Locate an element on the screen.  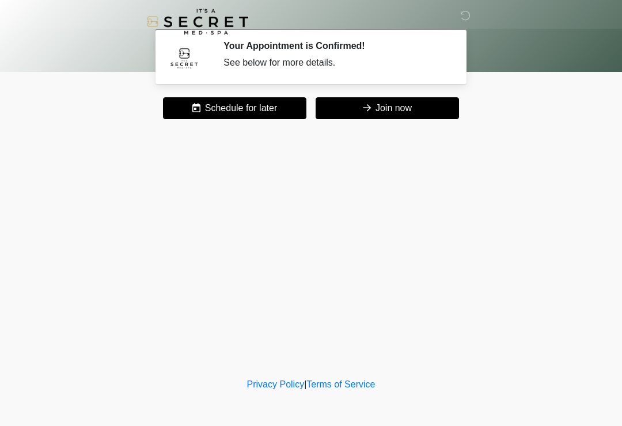
h2: Your Appointment is Confirmed! is located at coordinates (335, 46).